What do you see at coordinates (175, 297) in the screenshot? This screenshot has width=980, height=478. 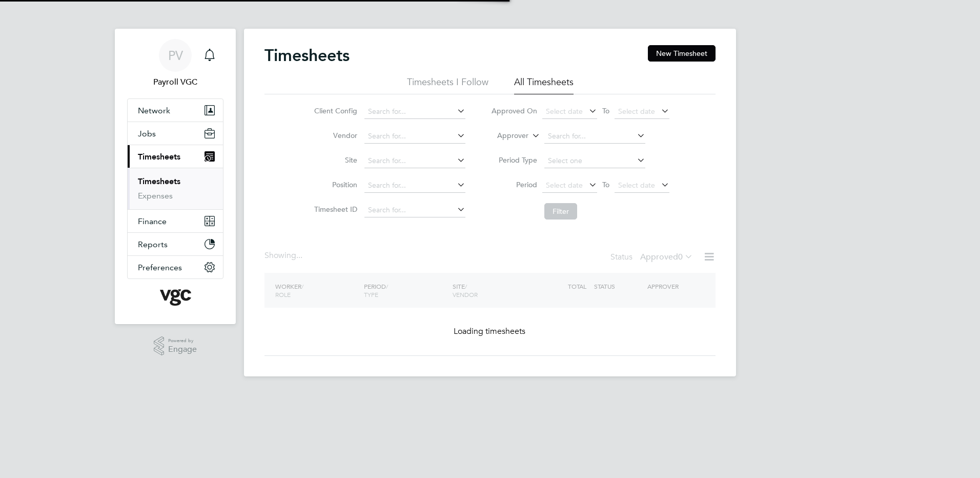 I see `a: Go to home page` at bounding box center [175, 297].